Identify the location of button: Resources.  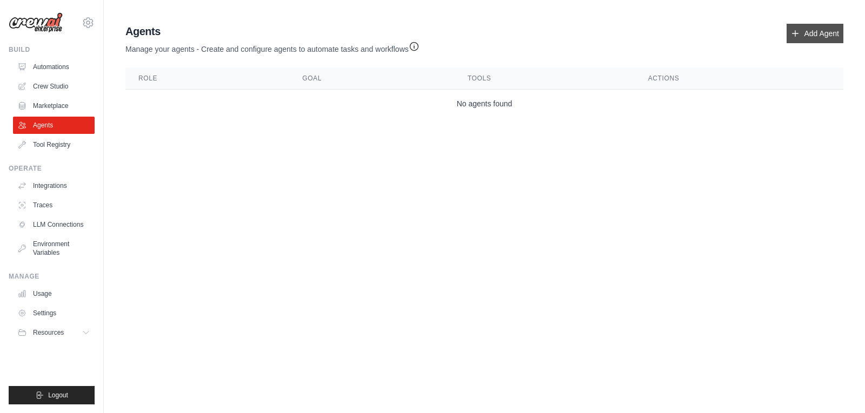
(53, 333).